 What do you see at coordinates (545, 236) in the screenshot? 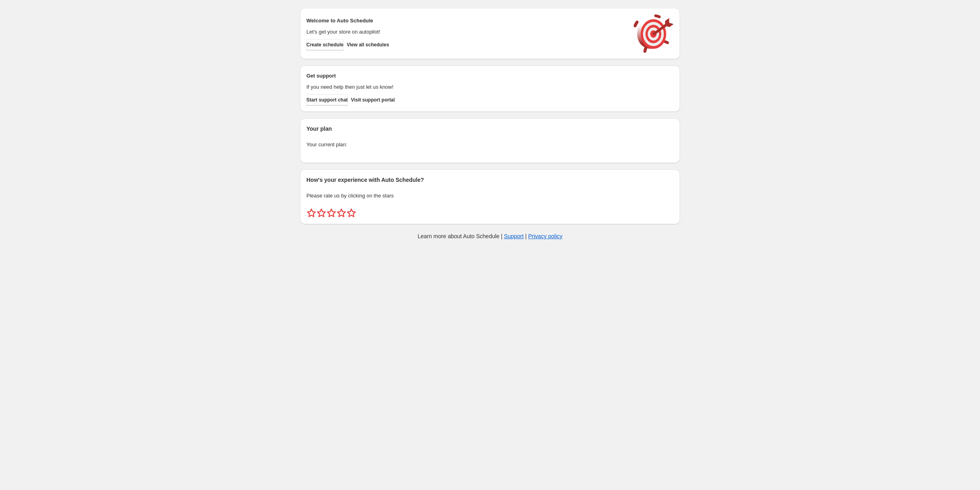
I see `a: Privacy policy` at bounding box center [545, 236].